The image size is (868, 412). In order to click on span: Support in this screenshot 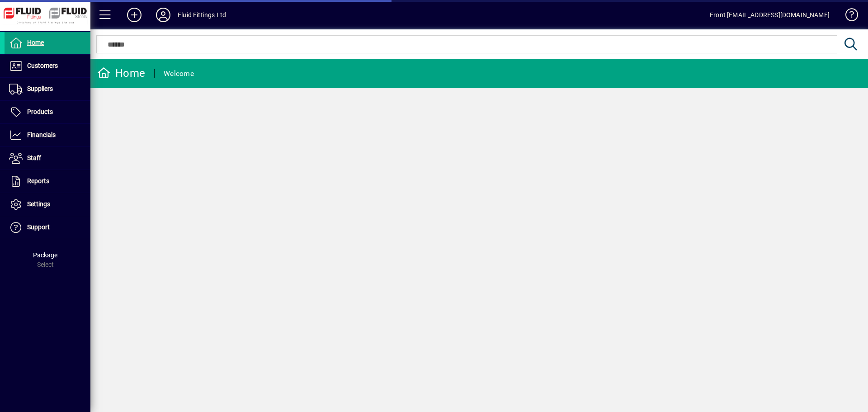, I will do `click(38, 227)`.